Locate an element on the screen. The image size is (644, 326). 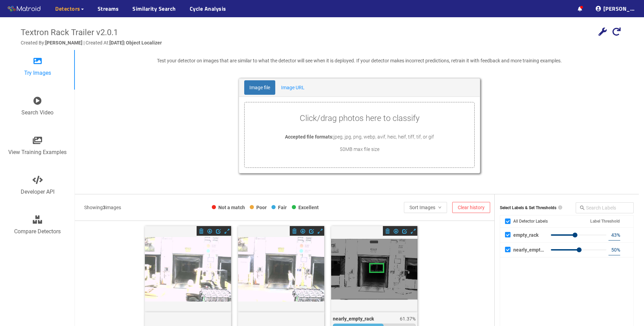
span: All Detector Labels is located at coordinates (530, 221).